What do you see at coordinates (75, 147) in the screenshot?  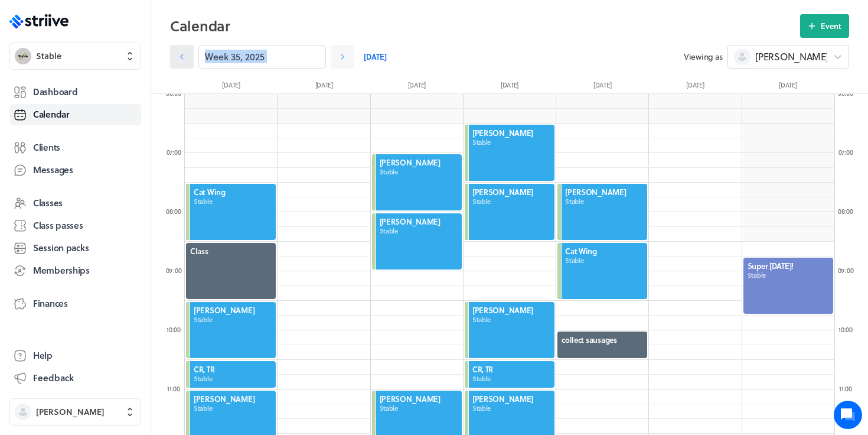 I see `a: Clients` at bounding box center [75, 147].